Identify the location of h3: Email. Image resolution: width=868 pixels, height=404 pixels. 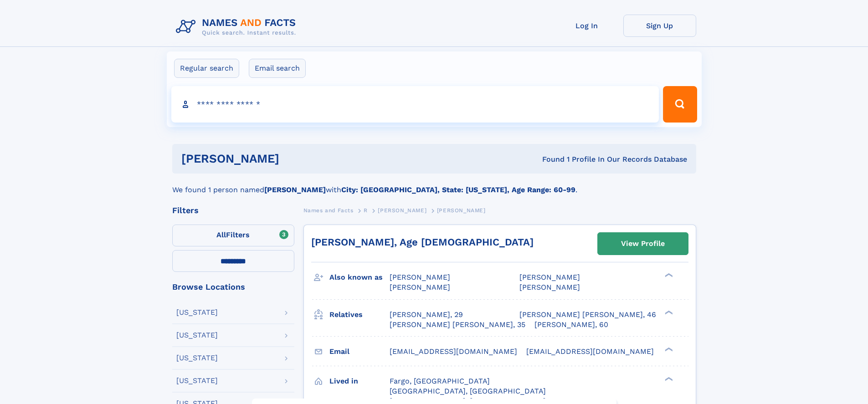
(359, 352).